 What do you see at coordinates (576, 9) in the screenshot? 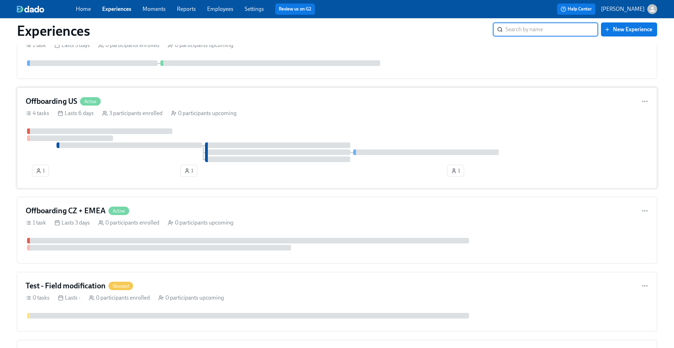
I see `button: Help Center` at bounding box center [576, 9].